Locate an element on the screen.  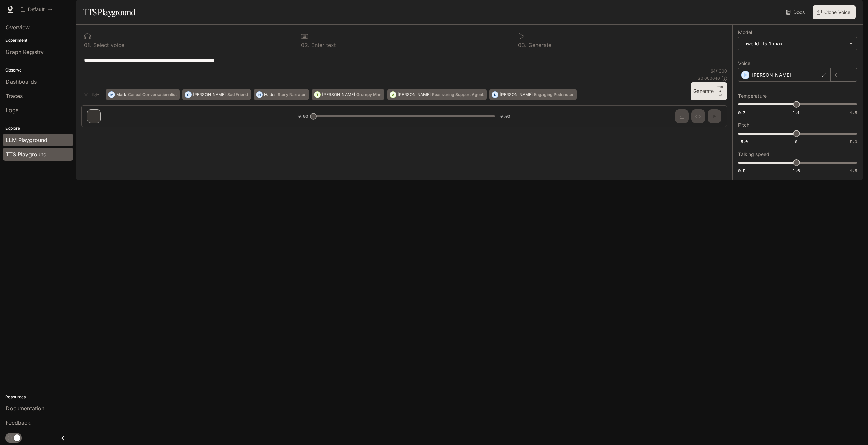
p: 64 / 1000 is located at coordinates (719, 71).